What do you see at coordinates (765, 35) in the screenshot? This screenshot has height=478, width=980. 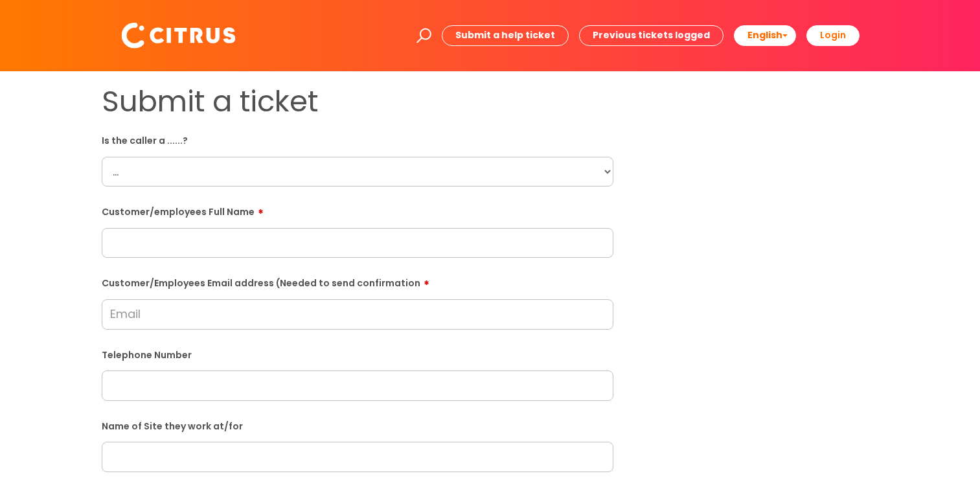 I see `span: English` at bounding box center [765, 35].